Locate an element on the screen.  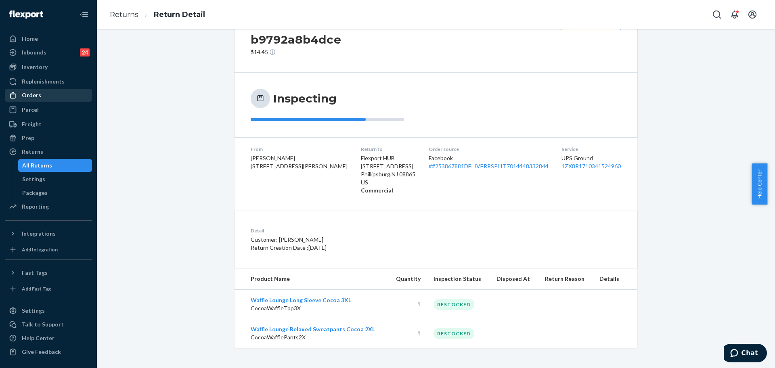
ol: breadcrumbs is located at coordinates (157, 15).